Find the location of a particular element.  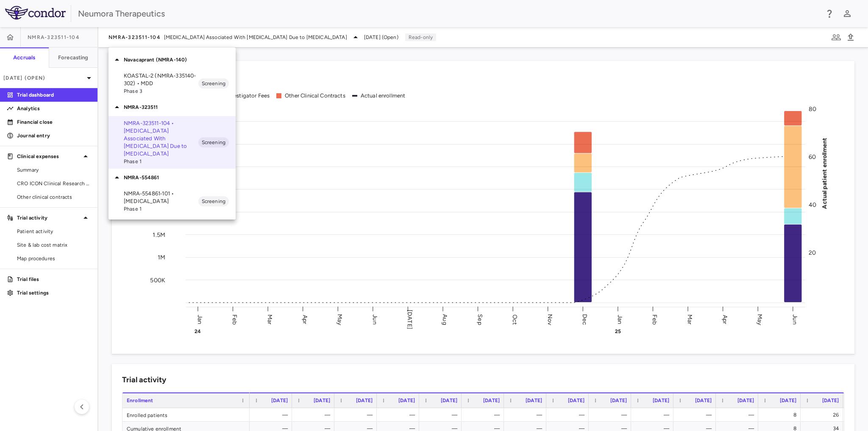

p: KOASTAL-2 (NMRA-335140-302) • MDD is located at coordinates (161, 80).